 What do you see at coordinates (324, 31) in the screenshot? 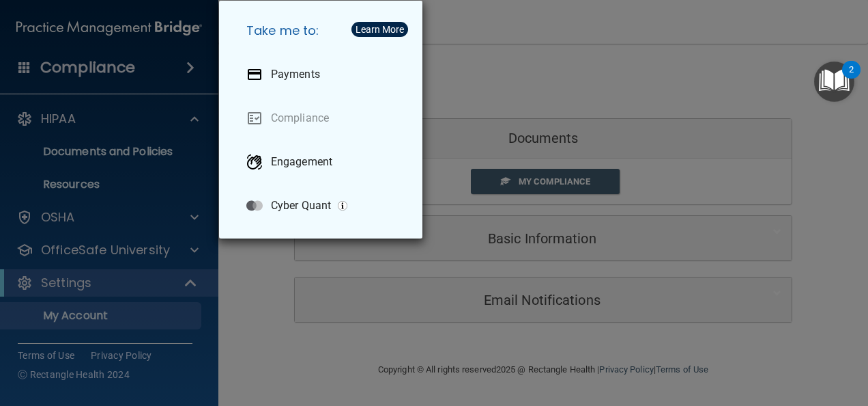
I see `h5: Take me to:` at bounding box center [324, 31].